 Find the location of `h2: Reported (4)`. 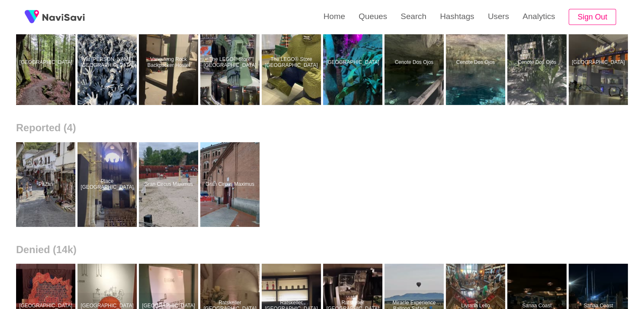

h2: Reported (4) is located at coordinates (322, 128).